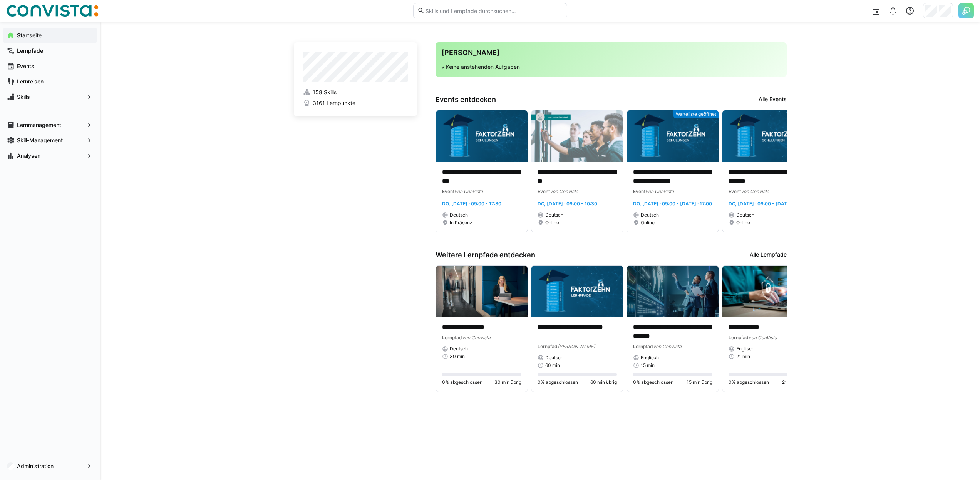 This screenshot has width=980, height=480. I want to click on span: 15 min übrig, so click(699, 383).